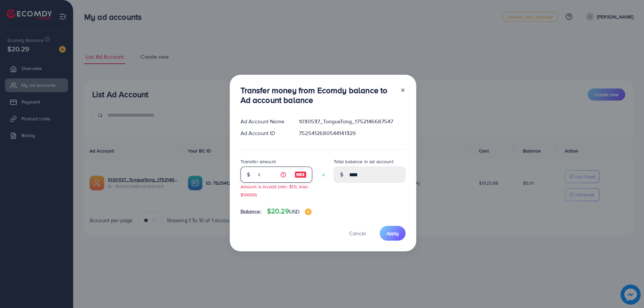 The height and width of the screenshot is (308, 644). Describe the element at coordinates (393, 233) in the screenshot. I see `button: Apply` at that location.